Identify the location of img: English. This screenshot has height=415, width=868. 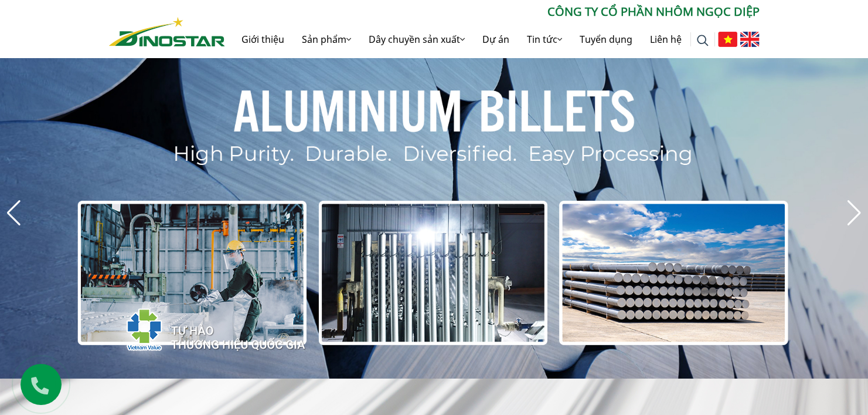
(750, 39).